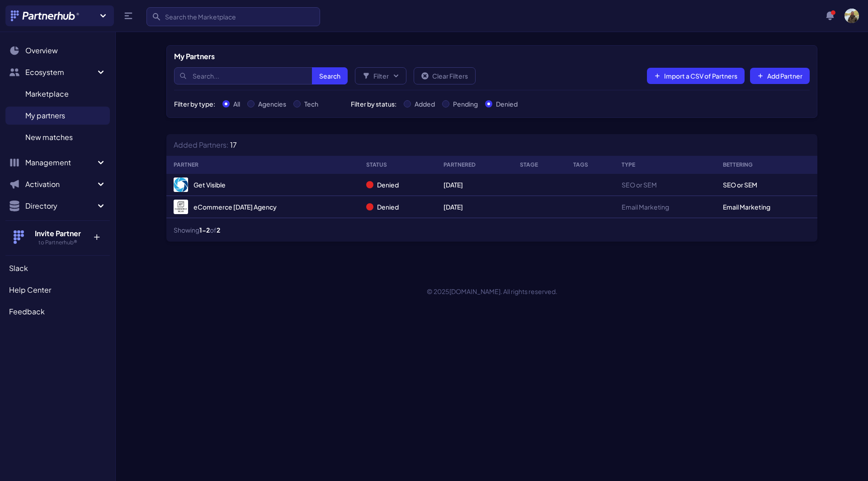 This screenshot has width=868, height=481. I want to click on button: Activation, so click(58, 184).